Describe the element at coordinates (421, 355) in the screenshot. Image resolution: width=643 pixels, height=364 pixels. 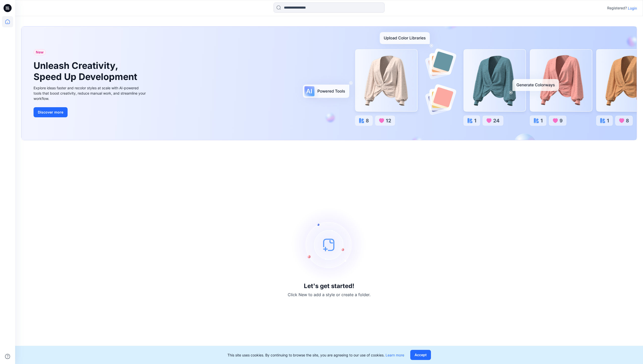
I see `button: Accept` at that location.